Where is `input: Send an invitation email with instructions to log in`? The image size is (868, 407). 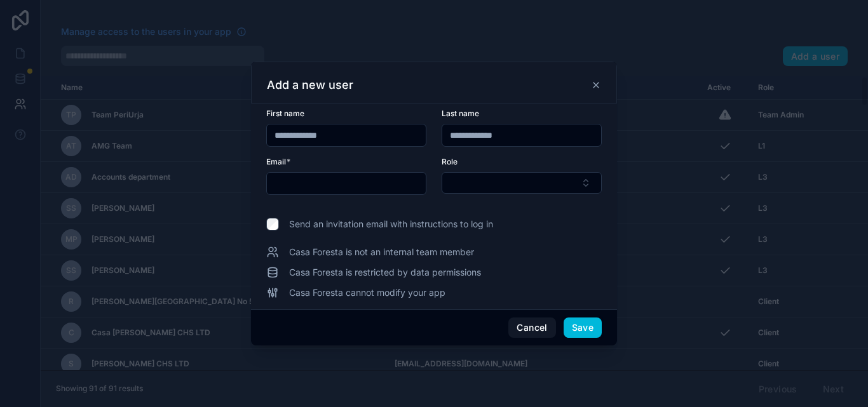 input: Send an invitation email with instructions to log in is located at coordinates (273, 224).